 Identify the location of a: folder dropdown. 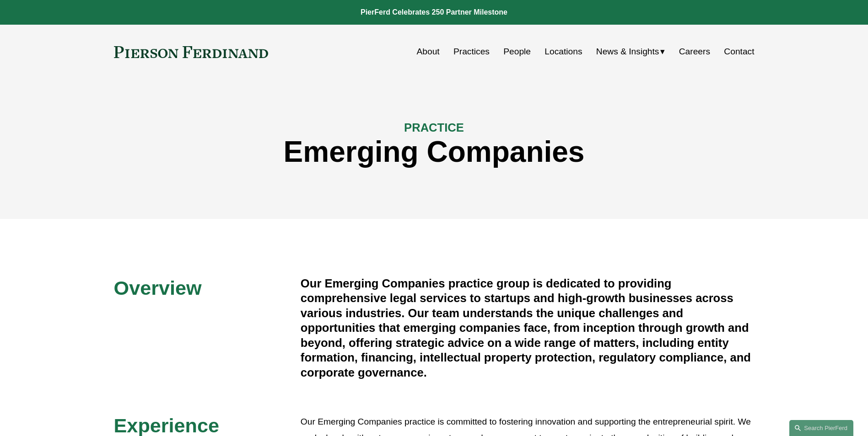
(630, 51).